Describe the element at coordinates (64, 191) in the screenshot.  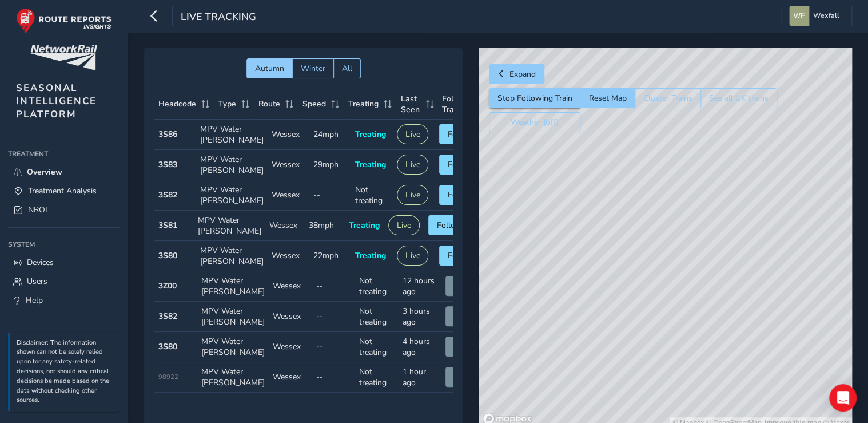
I see `a: Treatment Analysis` at that location.